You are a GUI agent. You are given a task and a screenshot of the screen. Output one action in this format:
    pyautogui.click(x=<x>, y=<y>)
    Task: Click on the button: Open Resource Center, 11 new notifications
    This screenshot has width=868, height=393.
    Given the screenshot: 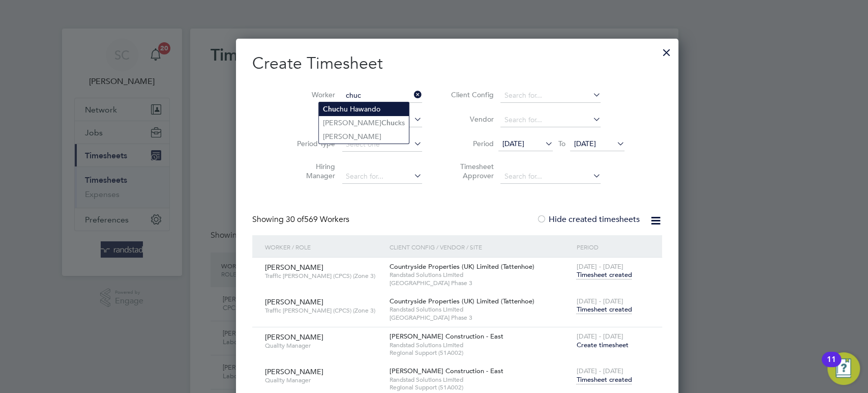 What is the action you would take?
    pyautogui.click(x=844, y=368)
    